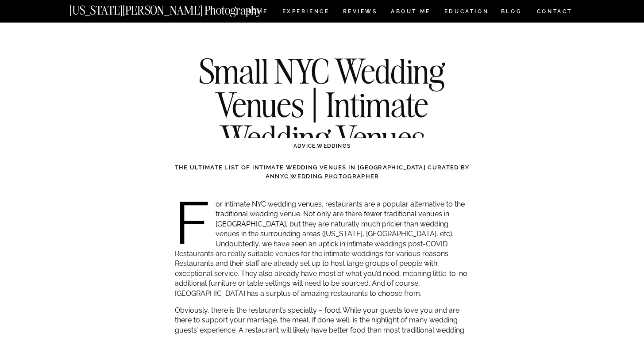  Describe the element at coordinates (359, 12) in the screenshot. I see `a: REVIEWS` at that location.